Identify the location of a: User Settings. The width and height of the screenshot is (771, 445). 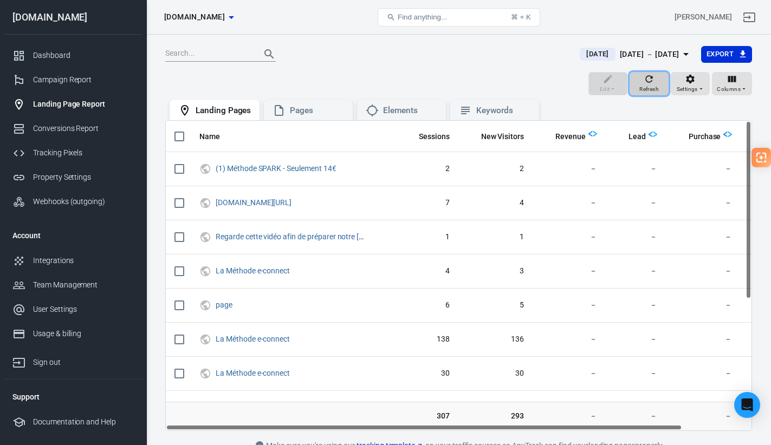
(73, 309).